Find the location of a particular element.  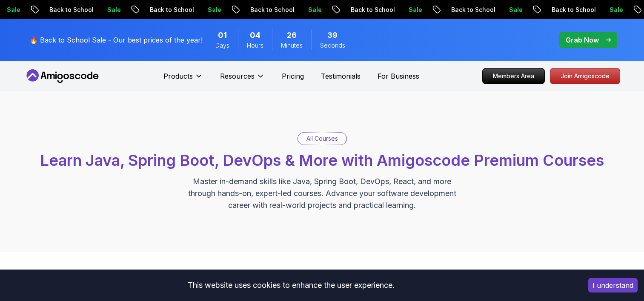

button: Resources is located at coordinates (242, 80).